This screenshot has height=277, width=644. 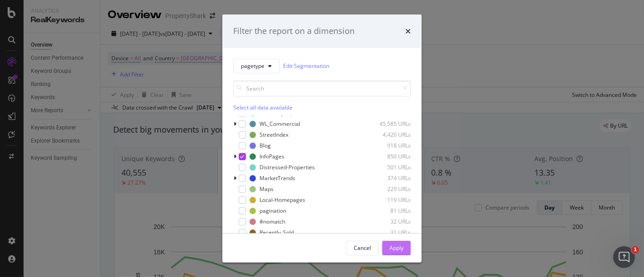 What do you see at coordinates (362, 248) in the screenshot?
I see `button: Cancel` at bounding box center [362, 248].